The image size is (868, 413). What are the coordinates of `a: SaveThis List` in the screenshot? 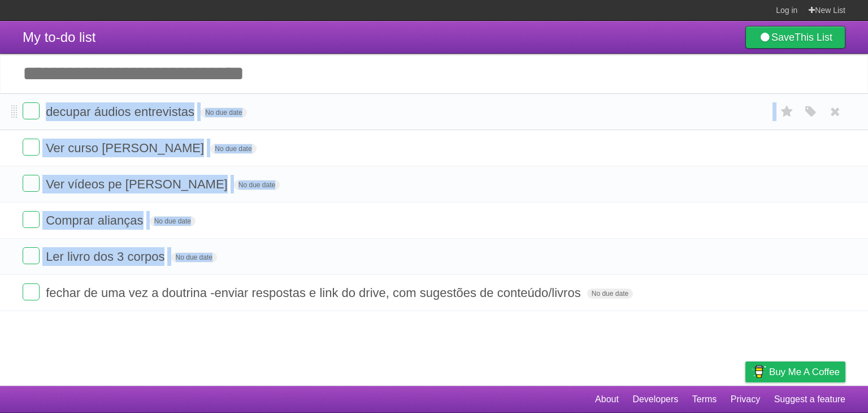 It's located at (795, 38).